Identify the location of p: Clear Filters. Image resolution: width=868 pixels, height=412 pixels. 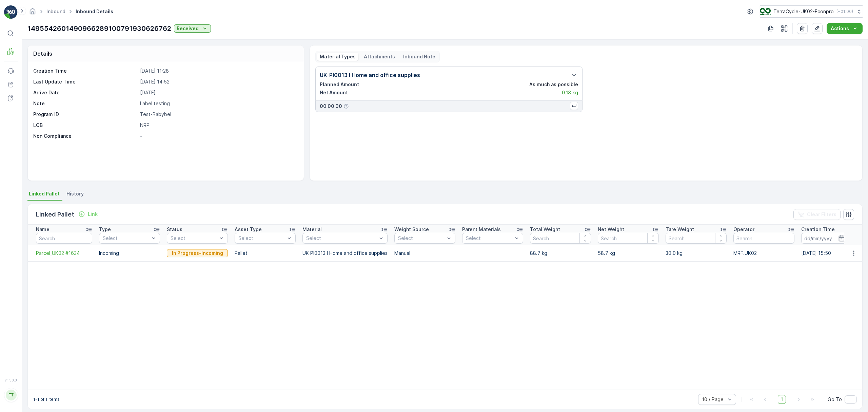
(821, 214).